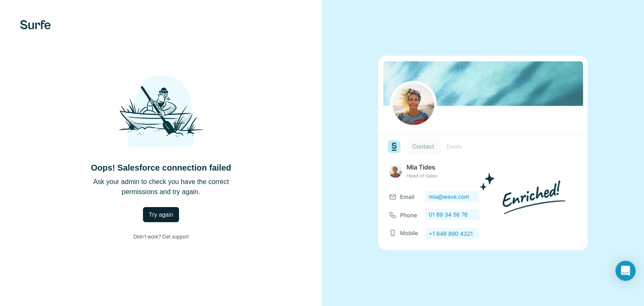 The width and height of the screenshot is (644, 306). Describe the element at coordinates (161, 215) in the screenshot. I see `button: Try again` at that location.